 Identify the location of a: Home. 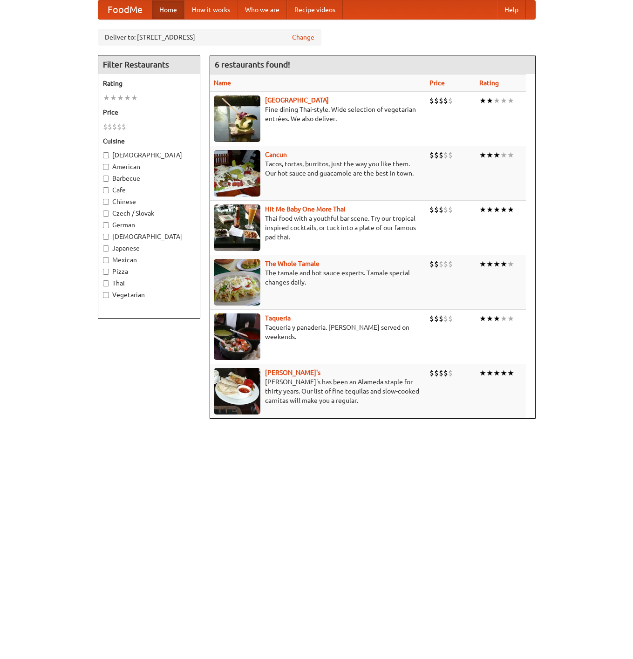
(168, 10).